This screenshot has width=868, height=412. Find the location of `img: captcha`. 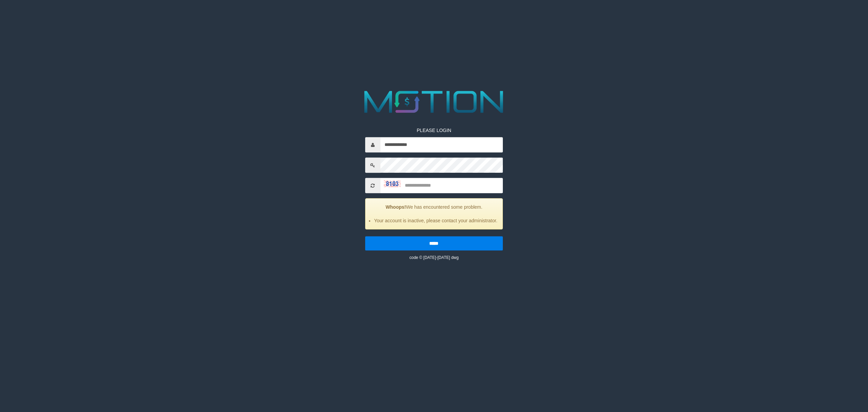

img: captcha is located at coordinates (392, 184).